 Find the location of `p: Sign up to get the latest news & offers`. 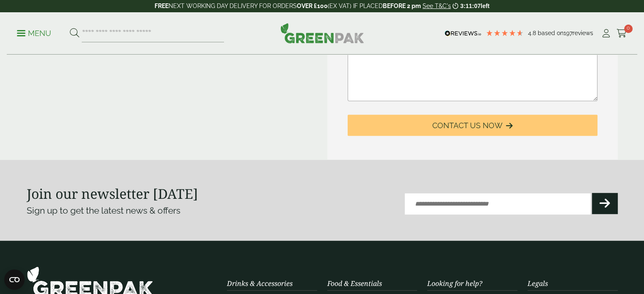

p: Sign up to get the latest news & offers is located at coordinates (160, 211).